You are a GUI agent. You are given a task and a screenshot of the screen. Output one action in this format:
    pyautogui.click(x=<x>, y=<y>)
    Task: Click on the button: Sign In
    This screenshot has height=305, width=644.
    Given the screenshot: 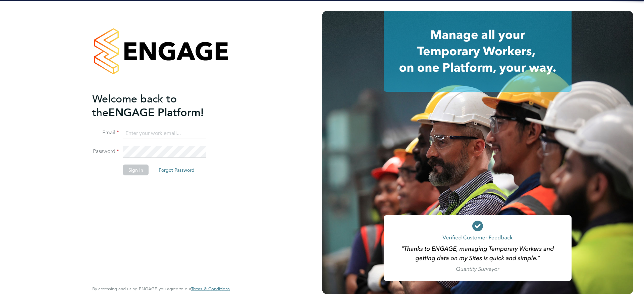 What is the action you would take?
    pyautogui.click(x=136, y=170)
    